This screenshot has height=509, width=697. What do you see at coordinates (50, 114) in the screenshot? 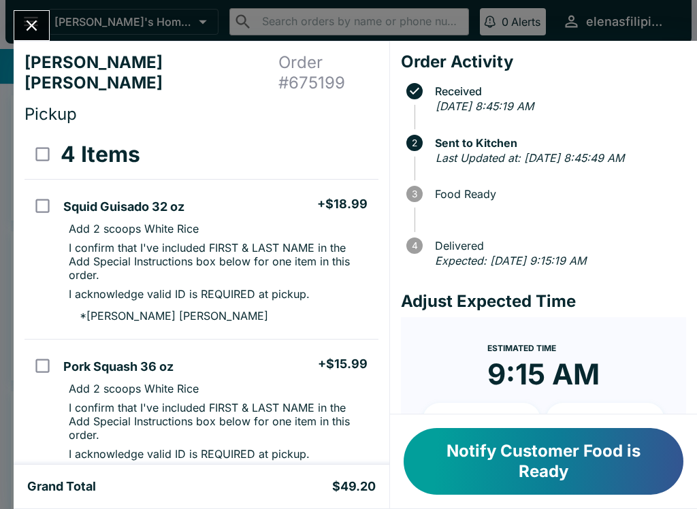
I see `span: Pickup` at bounding box center [50, 114].